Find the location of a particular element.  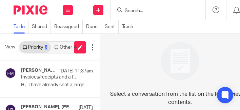

a: Sent is located at coordinates (112, 27).